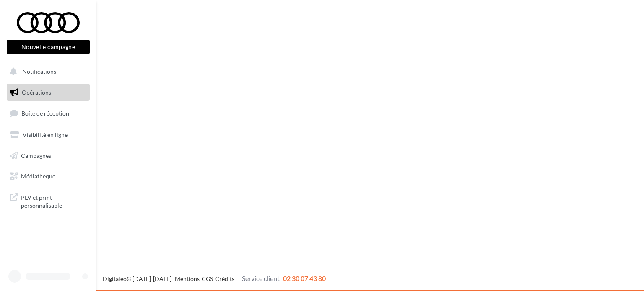 Image resolution: width=644 pixels, height=291 pixels. I want to click on a: CGS, so click(207, 278).